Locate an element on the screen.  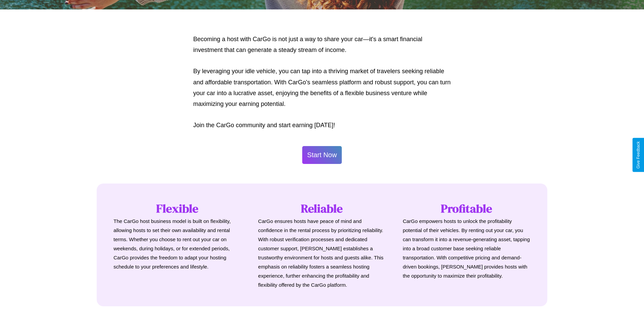
p: The CarGo host business model is built on flexibility, allowing hosts to set their own availabili... is located at coordinates (177, 244).